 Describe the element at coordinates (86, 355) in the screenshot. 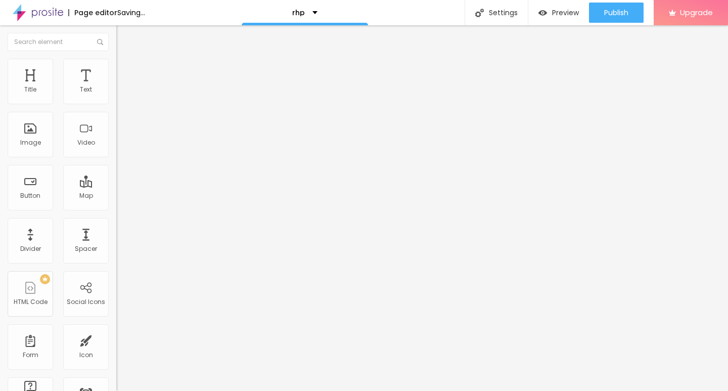

I see `div: Icon` at that location.